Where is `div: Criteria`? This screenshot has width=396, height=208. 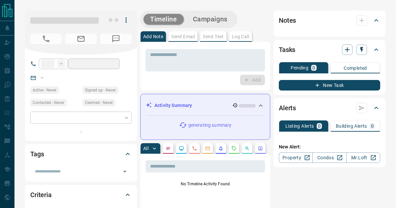 div: Criteria is located at coordinates (81, 195).